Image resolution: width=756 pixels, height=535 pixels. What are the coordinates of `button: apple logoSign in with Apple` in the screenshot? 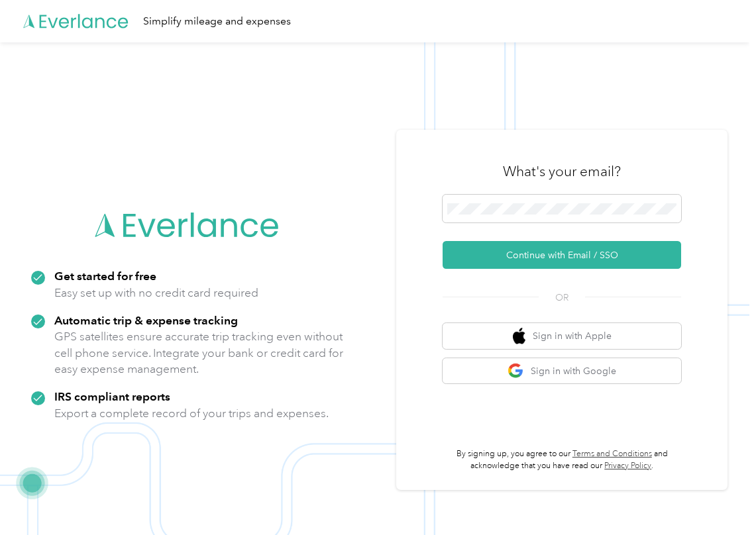 It's located at (562, 336).